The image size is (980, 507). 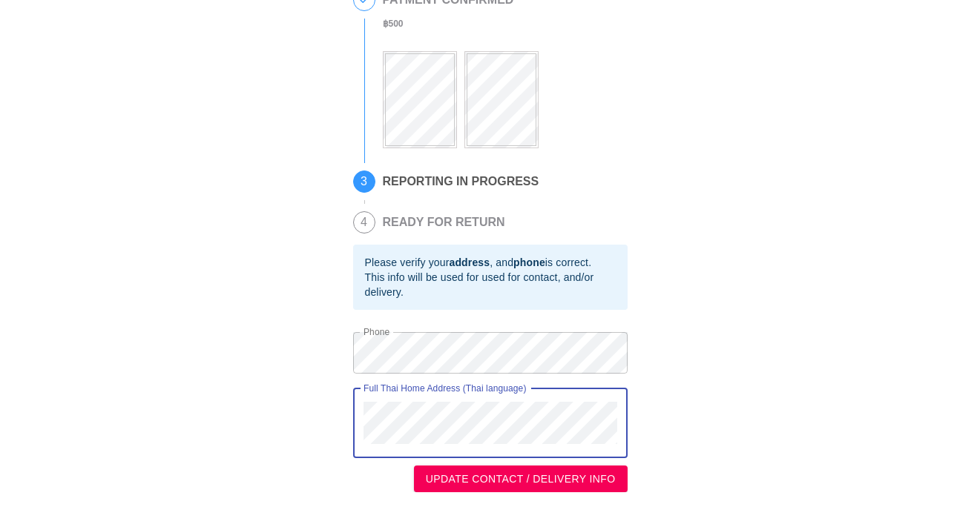 What do you see at coordinates (461, 181) in the screenshot?
I see `h2: REPORTING IN PROGRESS` at bounding box center [461, 181].